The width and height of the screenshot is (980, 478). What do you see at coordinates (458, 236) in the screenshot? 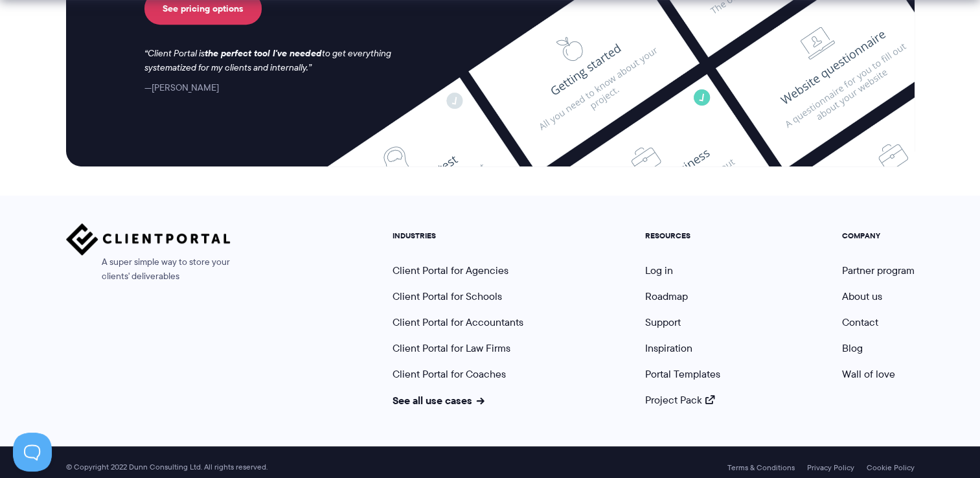
I see `h5: INDUSTRIES` at bounding box center [458, 236].